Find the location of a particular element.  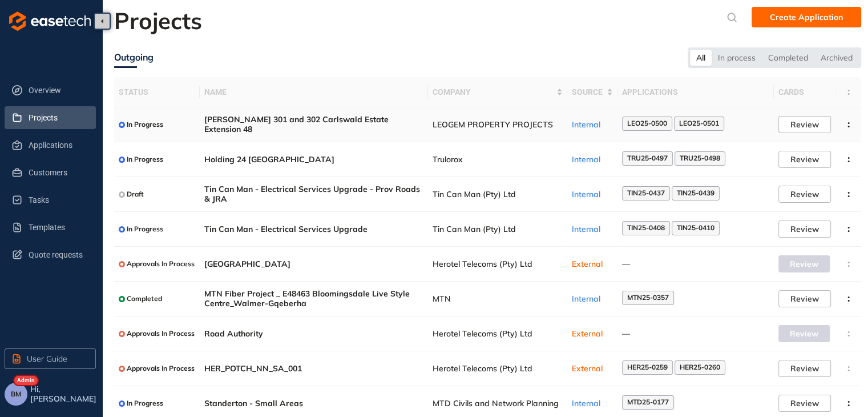

th: Status is located at coordinates (157, 92).